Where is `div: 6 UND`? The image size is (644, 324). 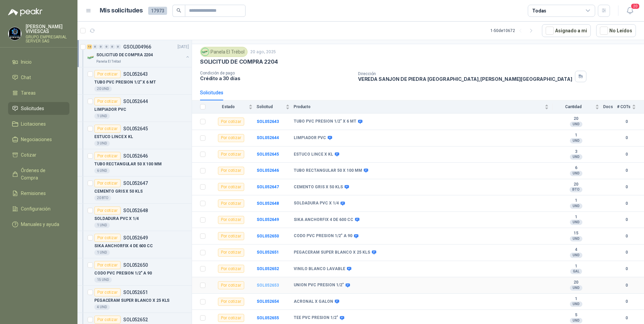
div: 6 UND is located at coordinates (102, 171).